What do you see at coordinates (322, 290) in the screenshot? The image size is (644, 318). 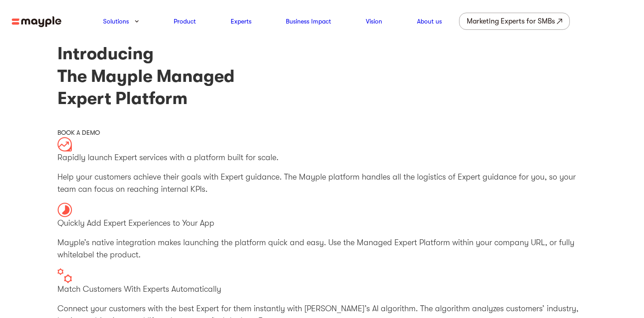 I see `p: Match Customers With Experts Automatically` at bounding box center [322, 290].